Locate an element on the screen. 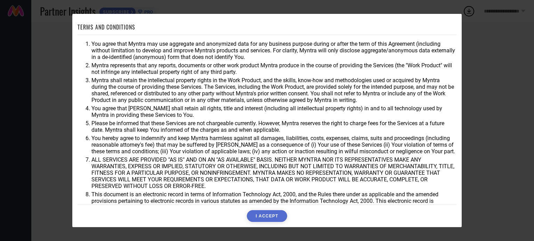  li: Myntra shall retain the intellectual property rights in the Work Product, and the skills, know-ho... is located at coordinates (274, 90).